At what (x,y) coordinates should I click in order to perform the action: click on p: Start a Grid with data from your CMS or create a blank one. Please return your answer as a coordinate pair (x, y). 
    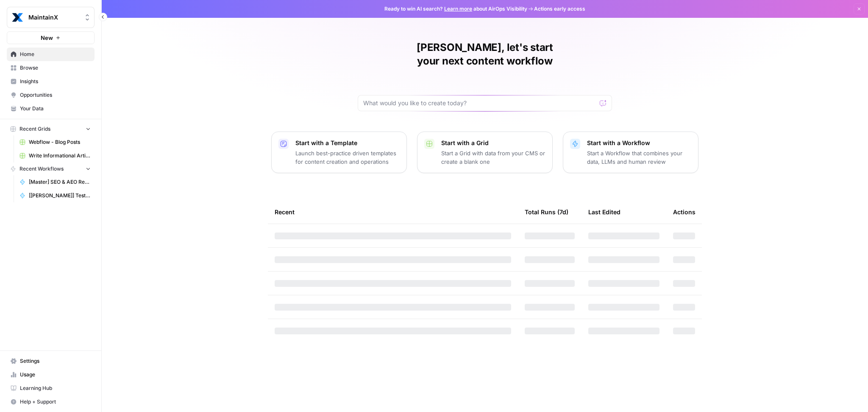
    Looking at the image, I should click on (494, 157).